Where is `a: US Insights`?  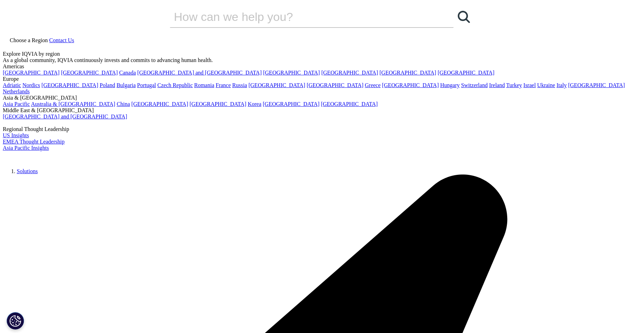 a: US Insights is located at coordinates (16, 135).